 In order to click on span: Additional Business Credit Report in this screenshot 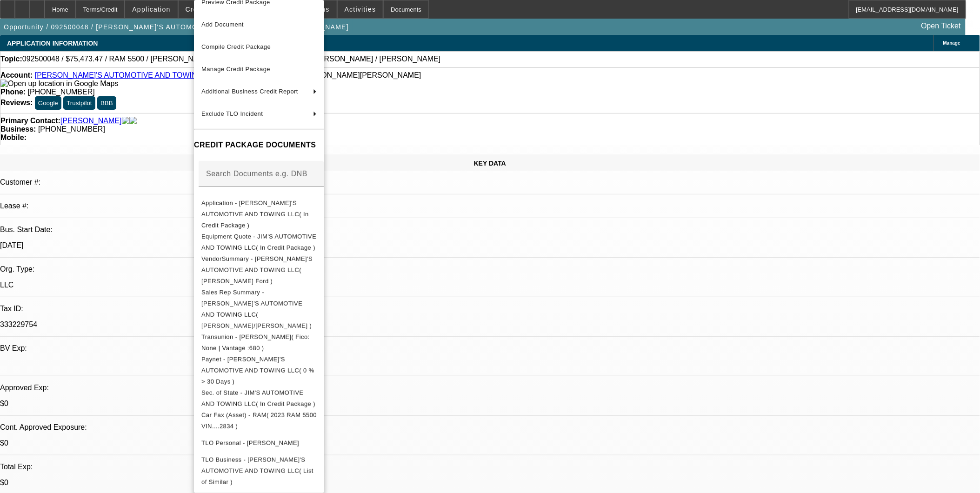, I will do `click(250, 91)`.